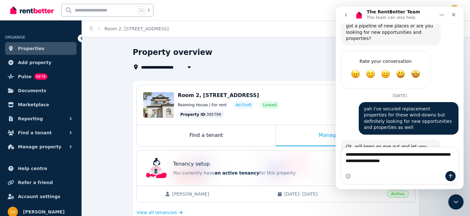  I want to click on img: Profile image for The RentBetter Team, so click(23, 9).